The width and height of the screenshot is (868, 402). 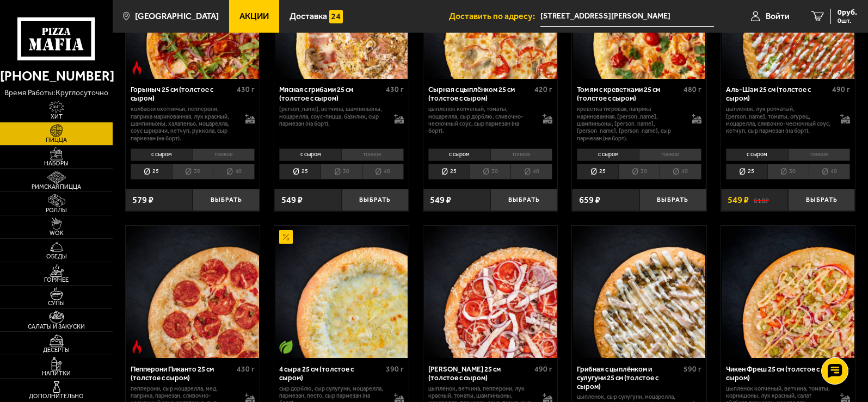 What do you see at coordinates (143, 199) in the screenshot?
I see `span: 579 ₽` at bounding box center [143, 199].